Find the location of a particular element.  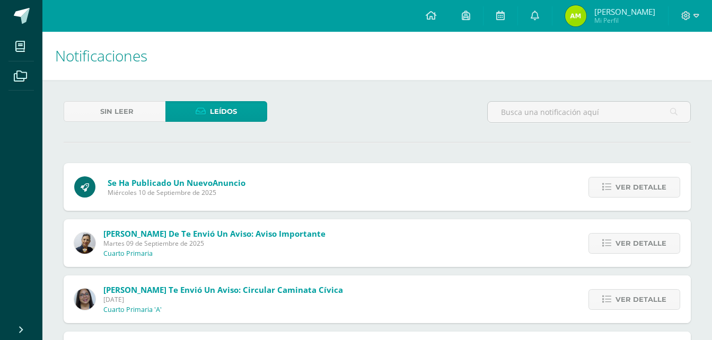

span: Anuncio is located at coordinates (229, 183).